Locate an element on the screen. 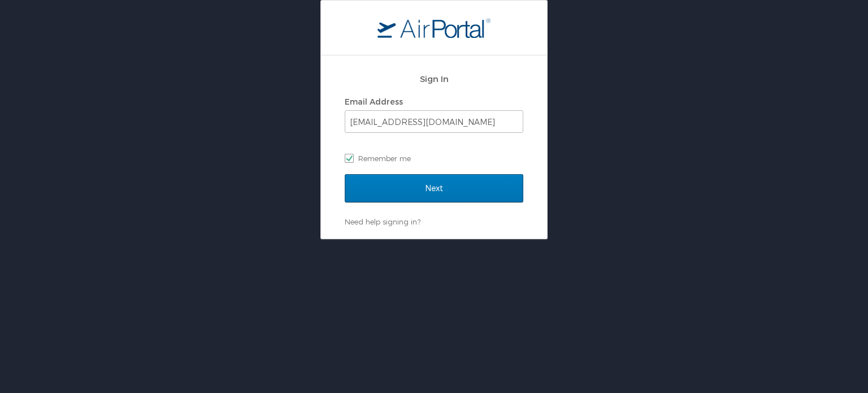  a: Need help signing in? is located at coordinates (383, 222).